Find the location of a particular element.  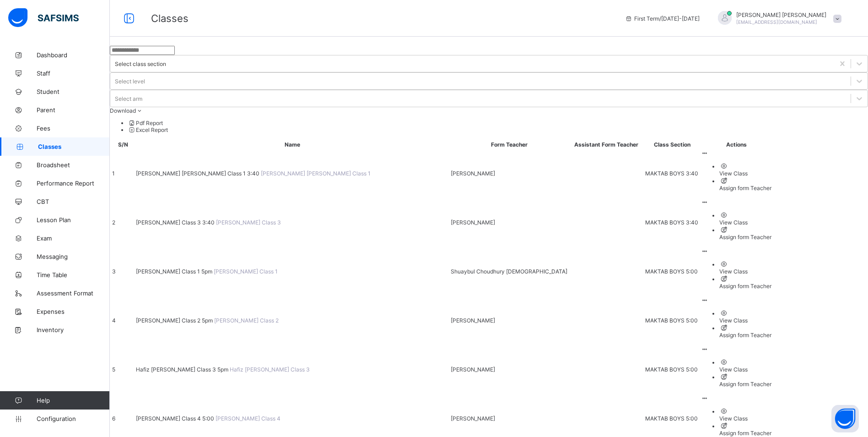

span: Help is located at coordinates (73, 401).